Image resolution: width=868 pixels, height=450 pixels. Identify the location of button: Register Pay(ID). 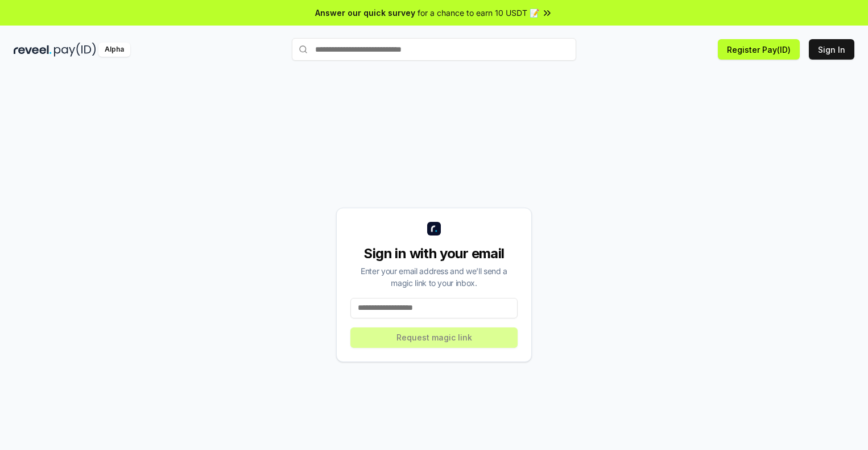
(759, 49).